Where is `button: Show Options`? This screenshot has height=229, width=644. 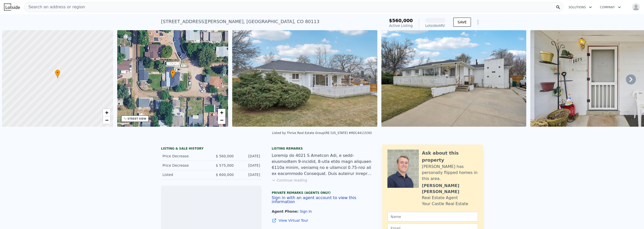 button: Show Options is located at coordinates (478, 22).